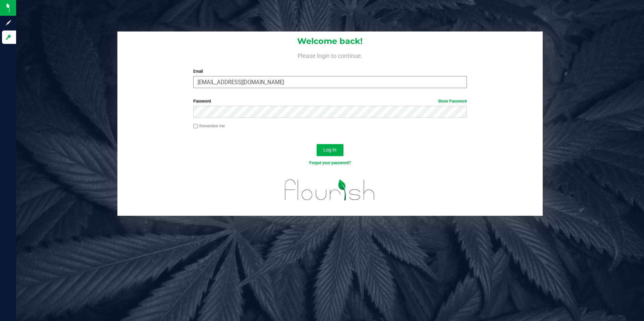 This screenshot has width=644, height=321. I want to click on label: Remember me, so click(209, 126).